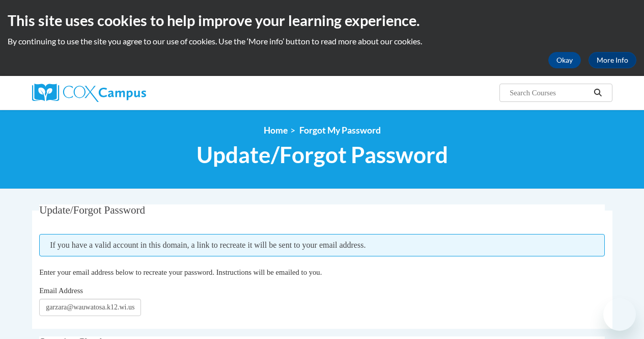  Describe the element at coordinates (322, 41) in the screenshot. I see `p: By continuing to use the site you agree to our use of cookies. Use the ‘More info’ button to read...` at that location.